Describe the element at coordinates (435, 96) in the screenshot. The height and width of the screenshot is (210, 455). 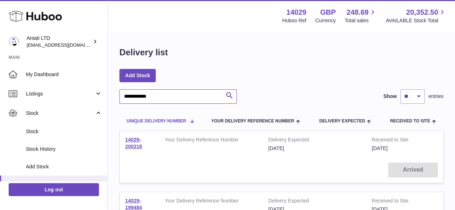
I see `span: entries` at that location.